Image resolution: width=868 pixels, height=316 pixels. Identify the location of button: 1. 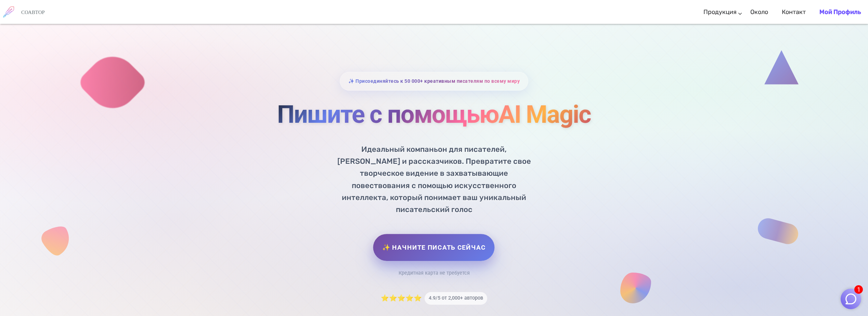
(851, 298).